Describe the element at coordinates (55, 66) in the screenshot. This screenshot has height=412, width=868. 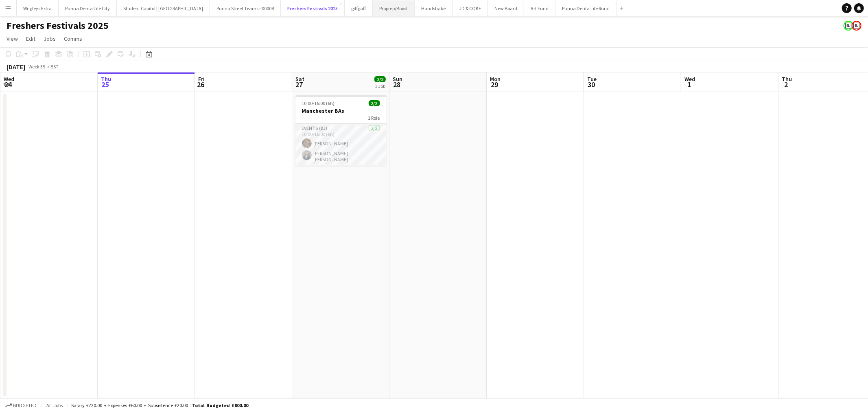
I see `div: BST` at that location.